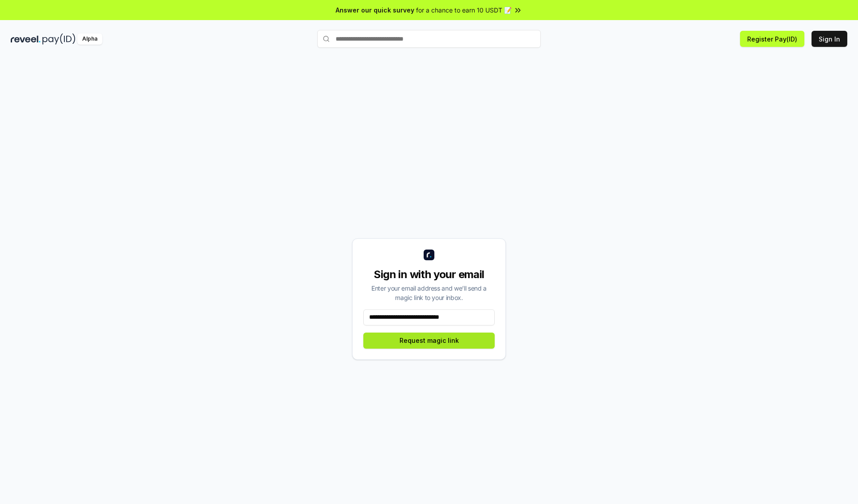 Image resolution: width=858 pixels, height=504 pixels. What do you see at coordinates (429, 255) in the screenshot?
I see `img: logo_small` at bounding box center [429, 255].